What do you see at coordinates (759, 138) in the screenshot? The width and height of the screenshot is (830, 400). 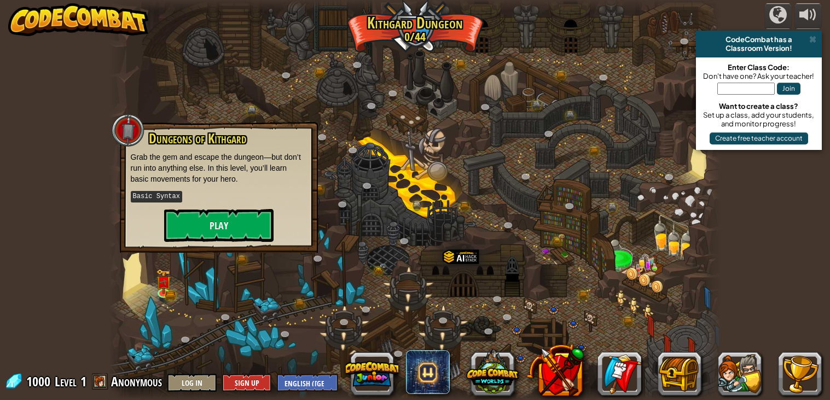 I see `button: Create free teacher account` at bounding box center [759, 138].